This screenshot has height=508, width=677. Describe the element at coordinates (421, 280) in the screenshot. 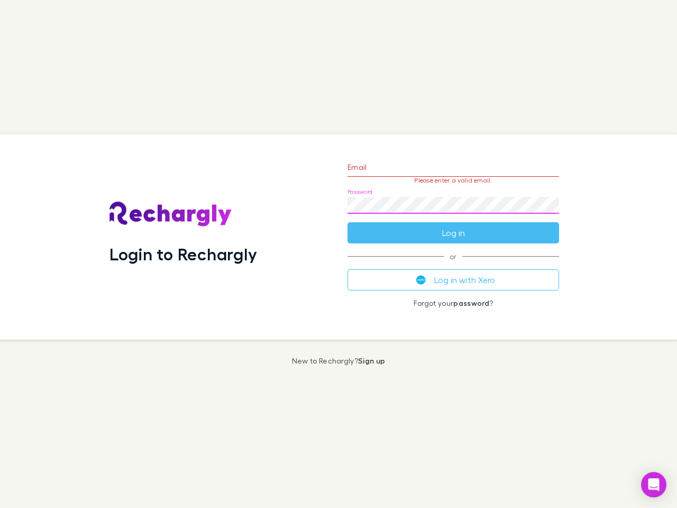

I see `img: Xero's logo` at that location.